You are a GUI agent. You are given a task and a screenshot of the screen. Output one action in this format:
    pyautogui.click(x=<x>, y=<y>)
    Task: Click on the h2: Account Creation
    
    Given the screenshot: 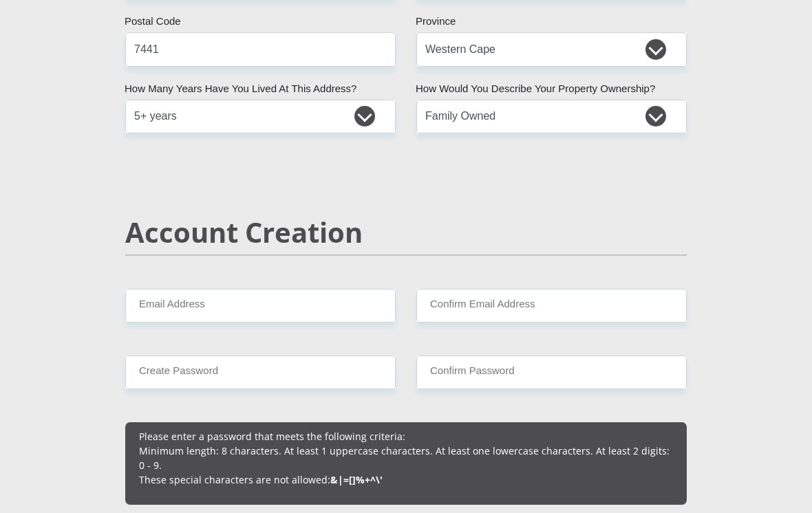 What is the action you would take?
    pyautogui.click(x=406, y=232)
    